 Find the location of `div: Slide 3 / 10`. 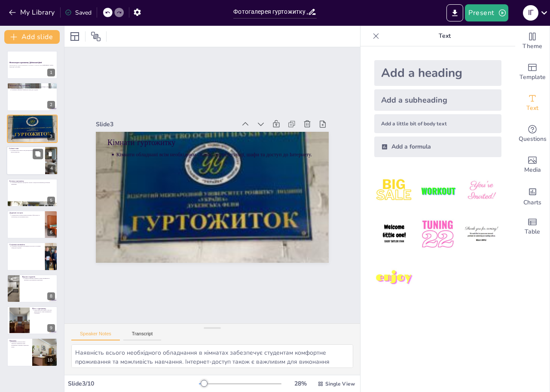

div: Slide 3 / 10 is located at coordinates (133, 383).